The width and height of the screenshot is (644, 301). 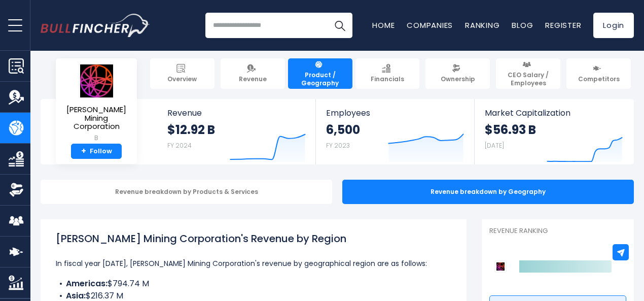 I want to click on a: Financials, so click(x=387, y=73).